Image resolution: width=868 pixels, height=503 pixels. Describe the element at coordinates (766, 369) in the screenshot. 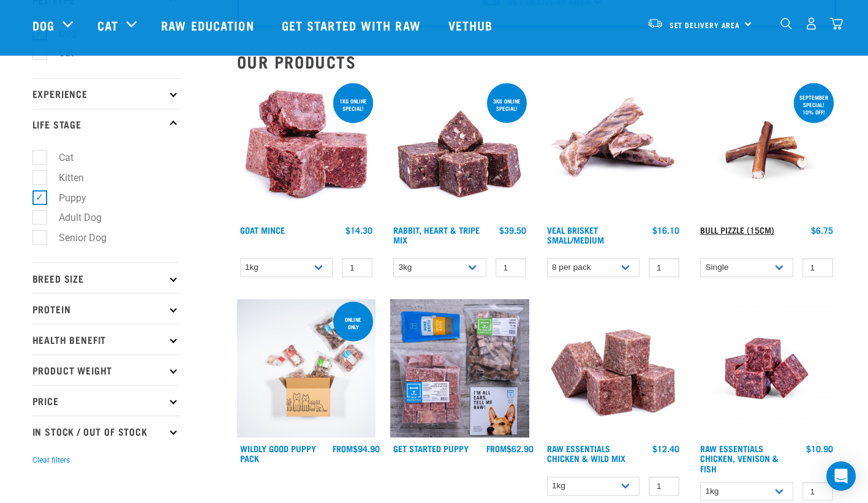

I see `img: Chicken Venison mix 1655` at that location.